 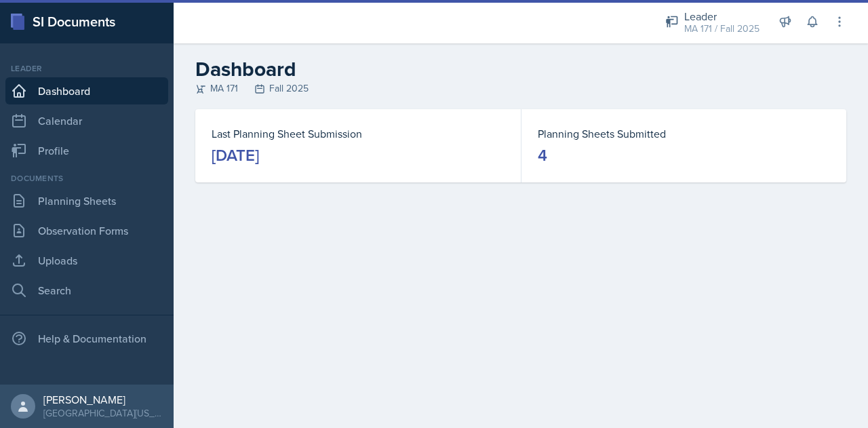 What do you see at coordinates (87, 91) in the screenshot?
I see `a: Dashboard` at bounding box center [87, 91].